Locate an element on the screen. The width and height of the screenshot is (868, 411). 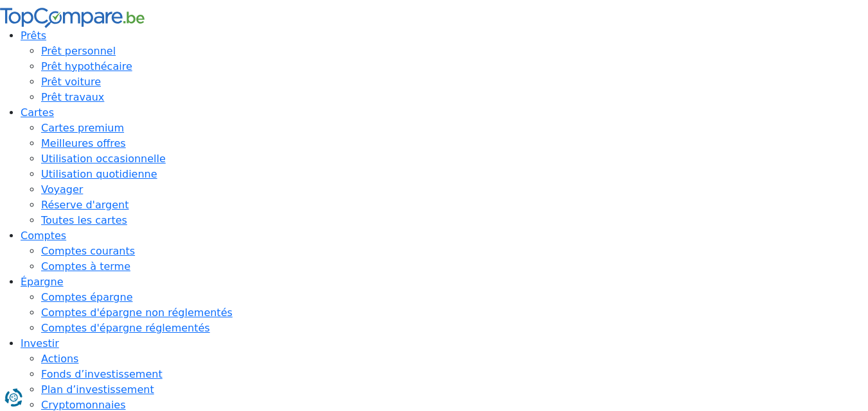
a: Voyager is located at coordinates (62, 190).